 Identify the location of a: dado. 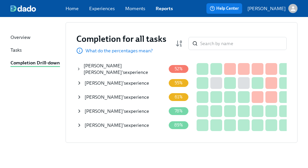
(38, 9).